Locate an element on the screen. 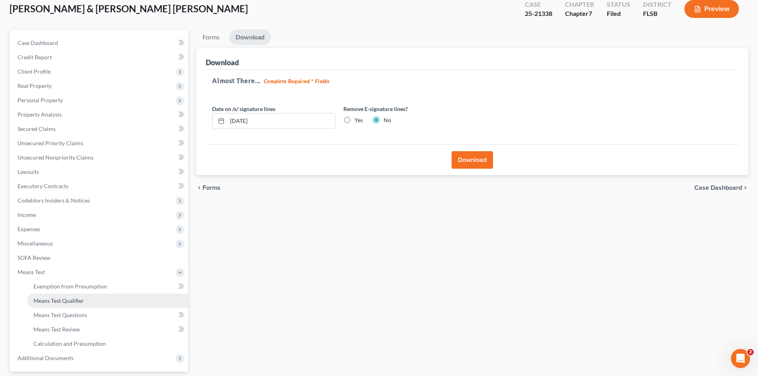 The width and height of the screenshot is (758, 376). a: Exemption from Presumption is located at coordinates (107, 286).